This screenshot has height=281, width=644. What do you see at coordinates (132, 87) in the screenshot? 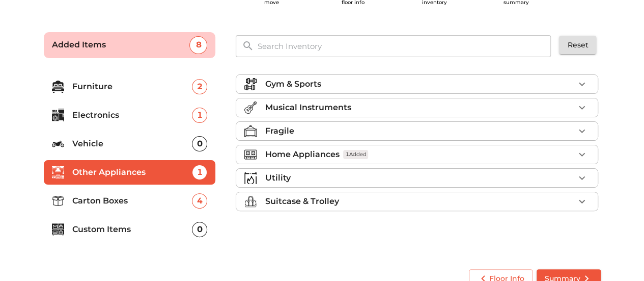
I see `p: Furniture` at bounding box center [132, 87].